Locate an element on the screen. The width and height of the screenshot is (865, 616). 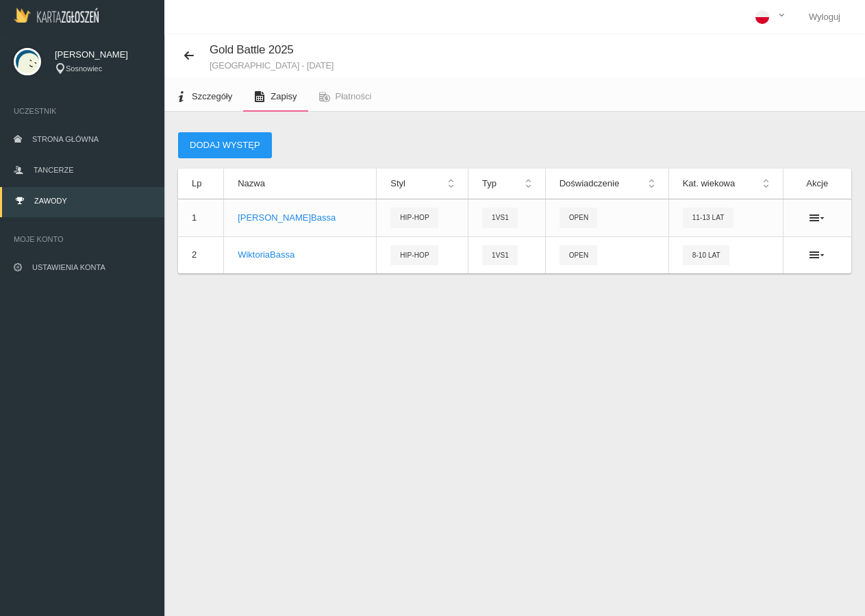
a: Zapisy is located at coordinates (275, 96).